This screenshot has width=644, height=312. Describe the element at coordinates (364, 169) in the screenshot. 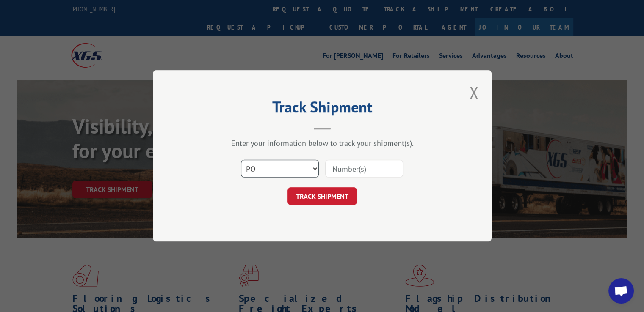

I see `input: Number(s)` at that location.